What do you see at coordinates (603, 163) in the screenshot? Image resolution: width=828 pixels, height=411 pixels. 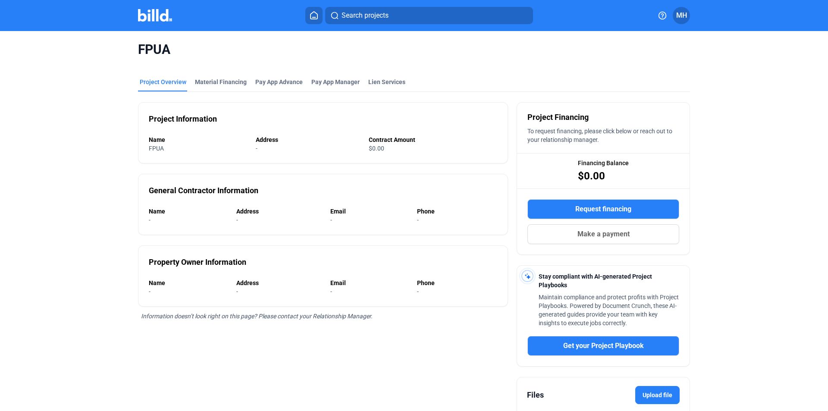 I see `span: Financing Balance` at bounding box center [603, 163].